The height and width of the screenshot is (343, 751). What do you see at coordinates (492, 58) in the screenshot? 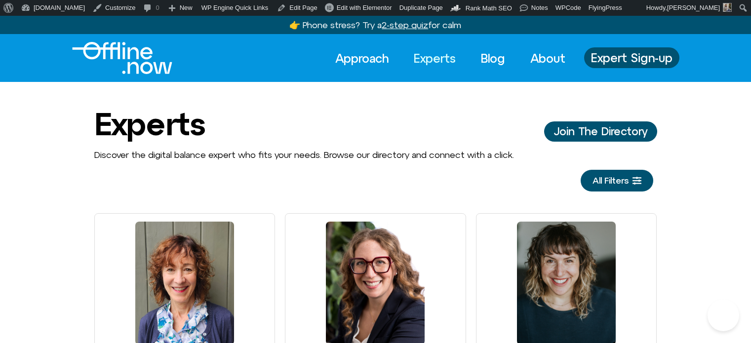
I see `a: Blog` at bounding box center [492, 58].